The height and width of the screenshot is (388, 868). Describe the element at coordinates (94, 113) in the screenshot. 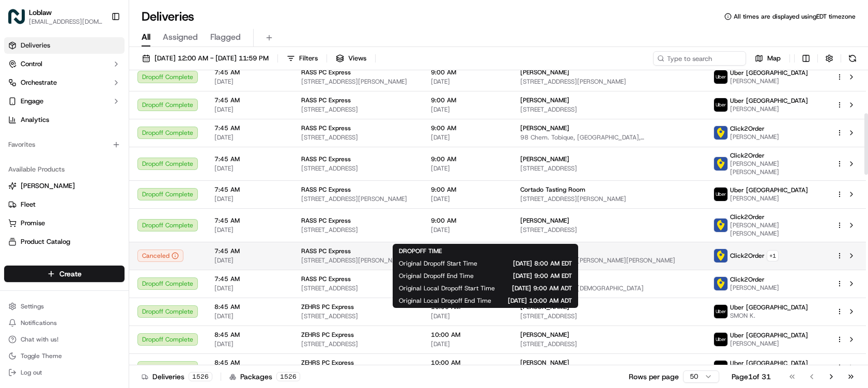

I see `div: We're available if you need us!` at that location.